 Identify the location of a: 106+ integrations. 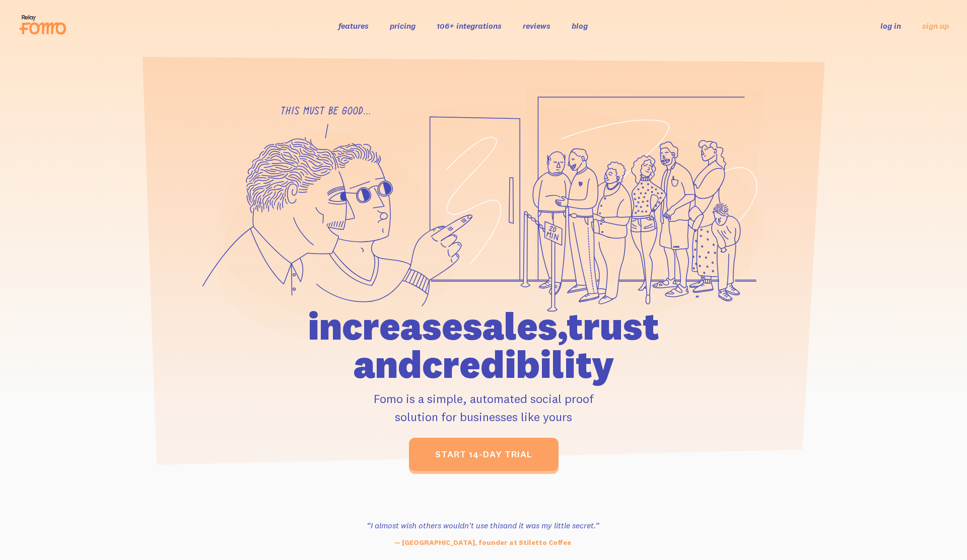
(469, 26).